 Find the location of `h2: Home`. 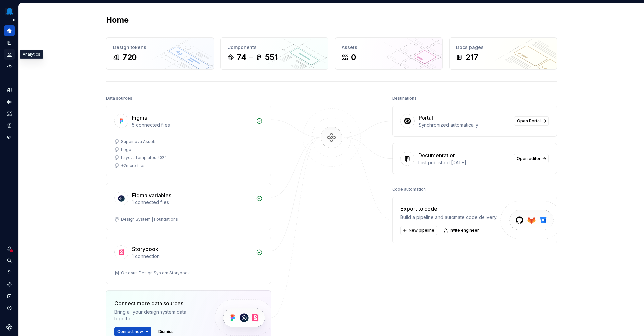

h2: Home is located at coordinates (117, 20).